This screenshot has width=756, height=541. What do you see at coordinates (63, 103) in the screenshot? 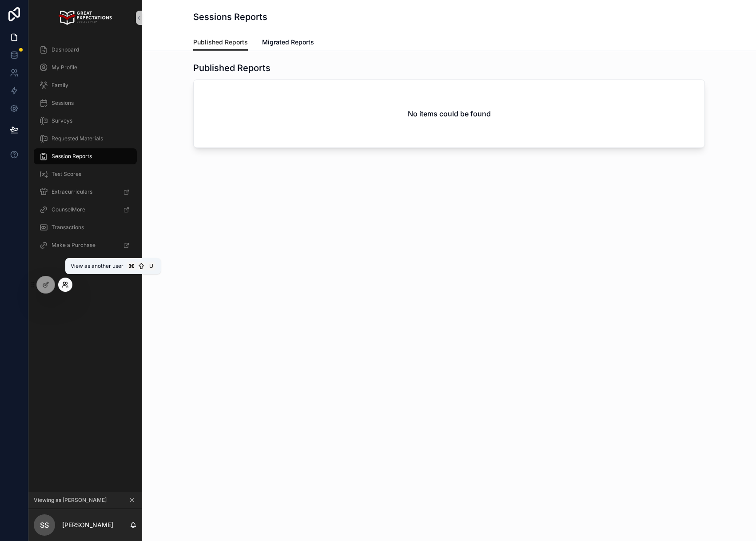
I see `span: Sessions` at bounding box center [63, 103].